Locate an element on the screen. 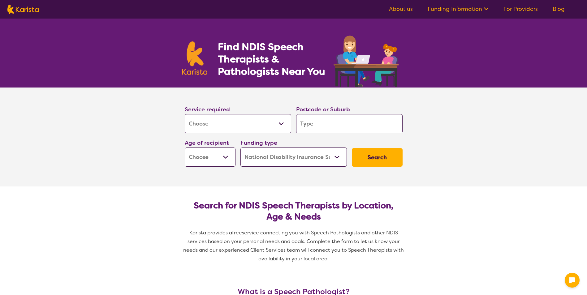 The height and width of the screenshot is (295, 587). label: Age of recipient is located at coordinates (207, 143).